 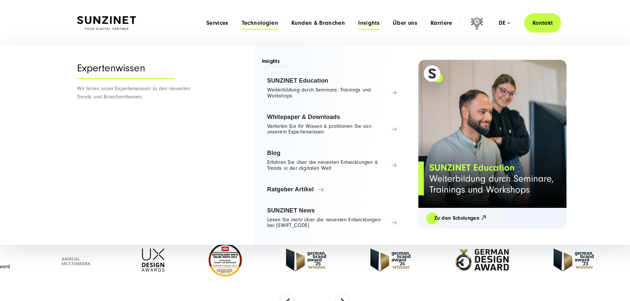 What do you see at coordinates (225, 260) in the screenshot?
I see `img: Deutschlands beste Online Shops 2023 - boesner - Kunde - SUNZINET` at bounding box center [225, 260].